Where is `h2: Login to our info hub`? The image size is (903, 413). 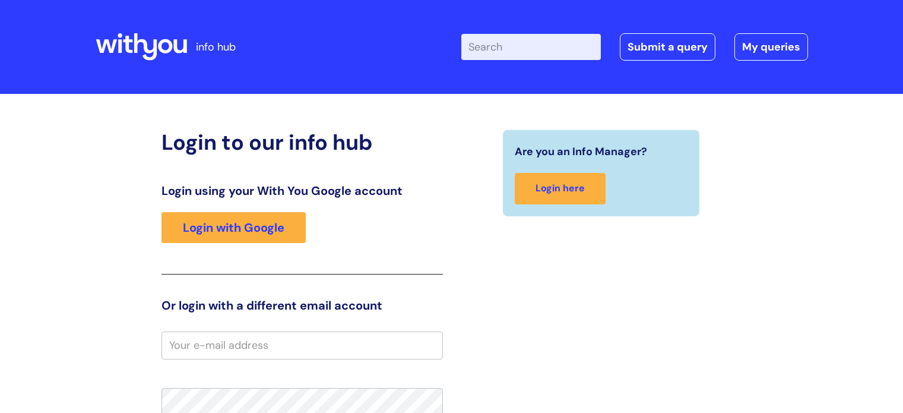
h2: Login to our info hub is located at coordinates (302, 142).